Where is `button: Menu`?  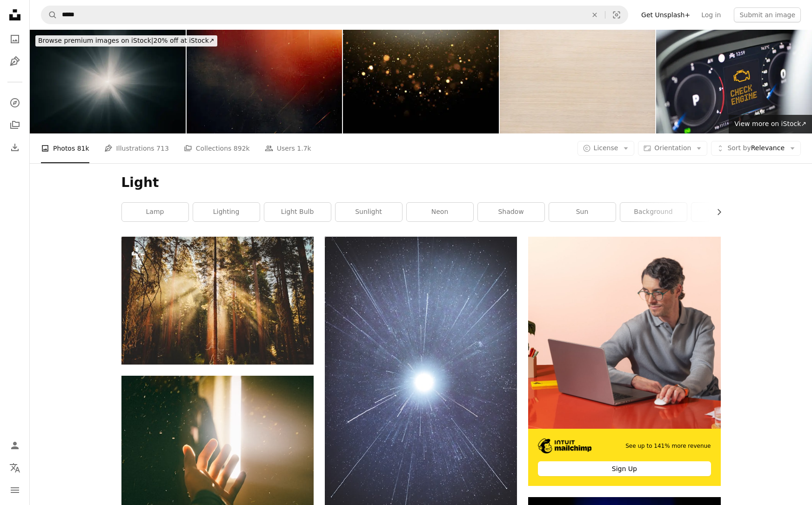 button: Menu is located at coordinates (15, 490).